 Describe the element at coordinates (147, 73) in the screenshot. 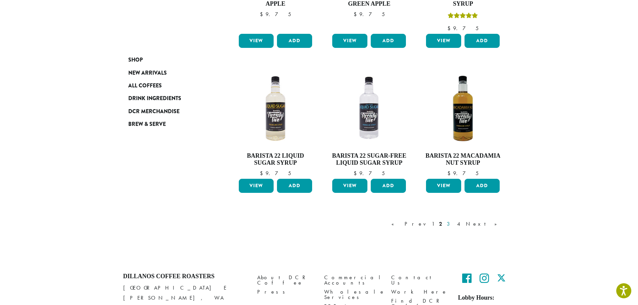

I see `span: New Arrivals` at that location.